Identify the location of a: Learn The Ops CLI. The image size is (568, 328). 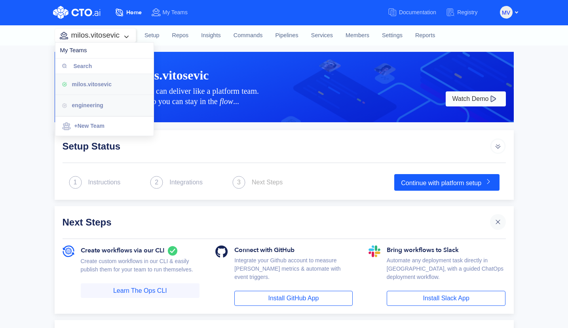
(140, 291).